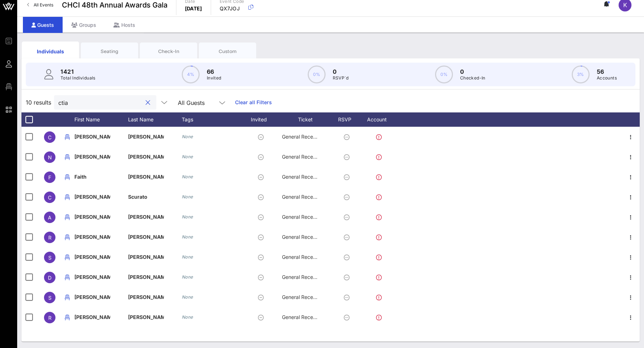  I want to click on div: Account, so click(380, 120).